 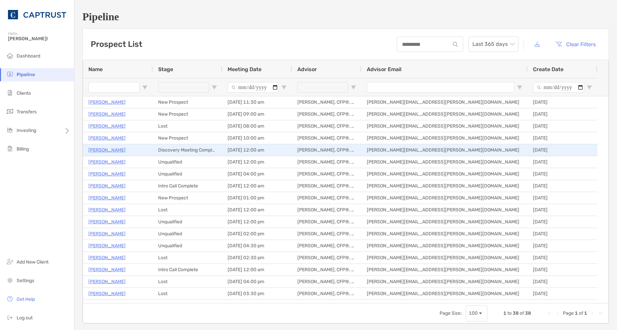 What do you see at coordinates (558, 87) in the screenshot?
I see `input: Create Date Filter Input` at bounding box center [558, 87].